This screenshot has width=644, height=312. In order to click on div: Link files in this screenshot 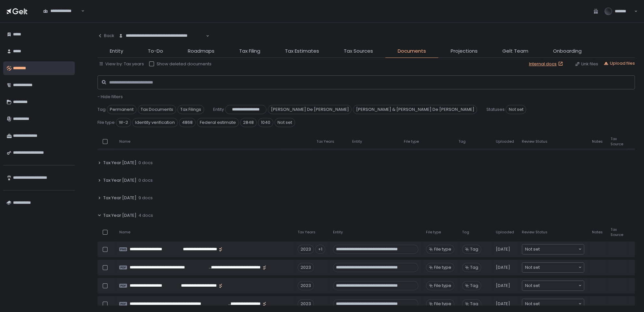, I will do `click(586, 64)`.